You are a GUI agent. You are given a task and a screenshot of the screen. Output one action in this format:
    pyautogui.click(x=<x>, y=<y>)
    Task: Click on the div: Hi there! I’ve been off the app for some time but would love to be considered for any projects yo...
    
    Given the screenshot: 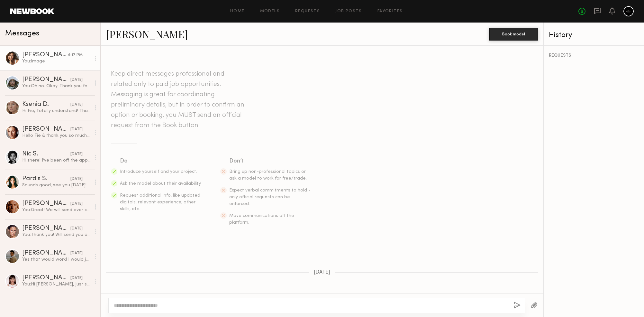 What is the action you would take?
    pyautogui.click(x=56, y=160)
    